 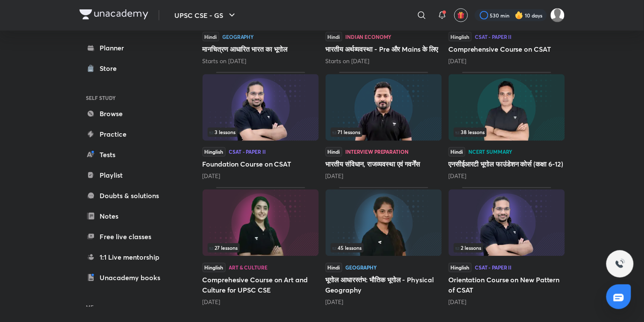 I want to click on div: 11 months ago, so click(x=384, y=302).